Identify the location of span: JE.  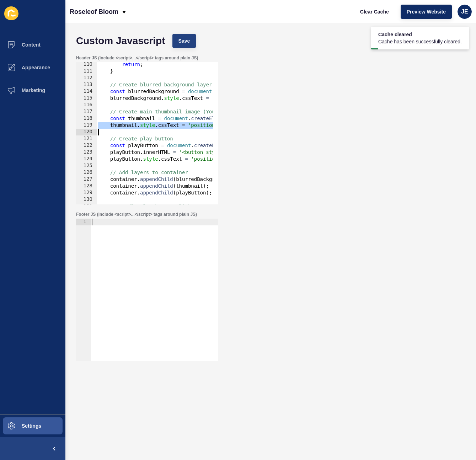
(465, 12).